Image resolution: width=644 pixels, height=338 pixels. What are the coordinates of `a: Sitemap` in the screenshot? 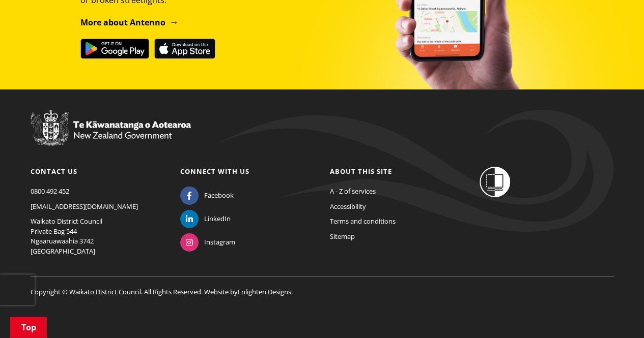 It's located at (342, 236).